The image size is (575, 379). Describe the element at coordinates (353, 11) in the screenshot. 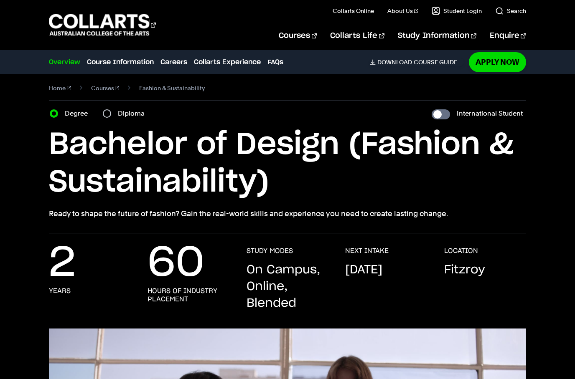

I see `a: Collarts Online` at that location.